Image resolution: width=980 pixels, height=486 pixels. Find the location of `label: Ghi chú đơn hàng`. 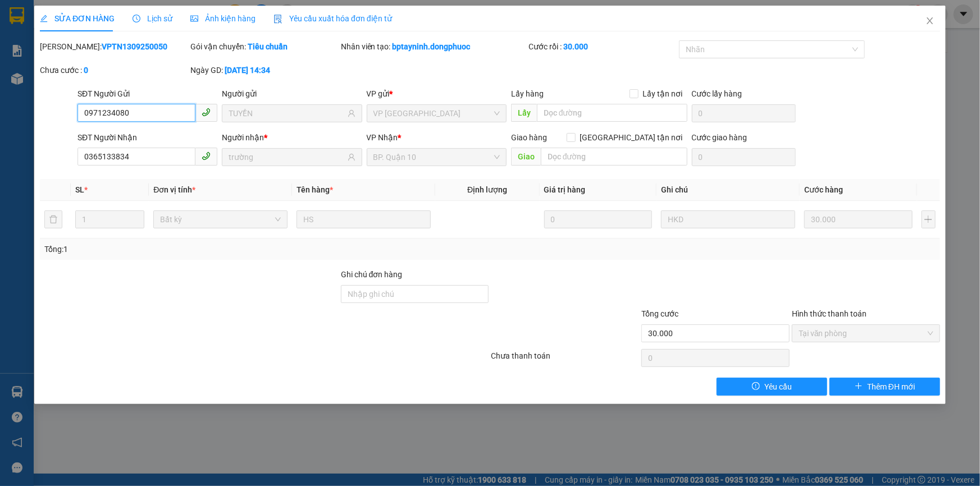

label: Ghi chú đơn hàng is located at coordinates (372, 275).